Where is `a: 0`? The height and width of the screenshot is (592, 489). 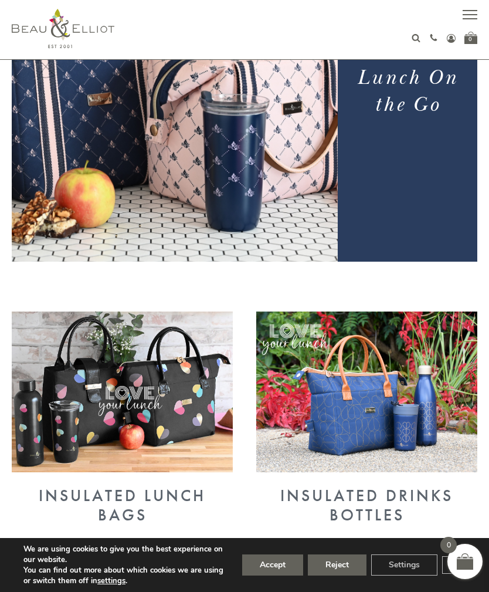
a: 0 is located at coordinates (471, 38).